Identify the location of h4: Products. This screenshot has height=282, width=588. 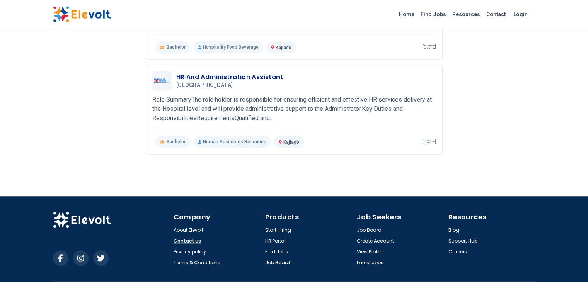
(308, 217).